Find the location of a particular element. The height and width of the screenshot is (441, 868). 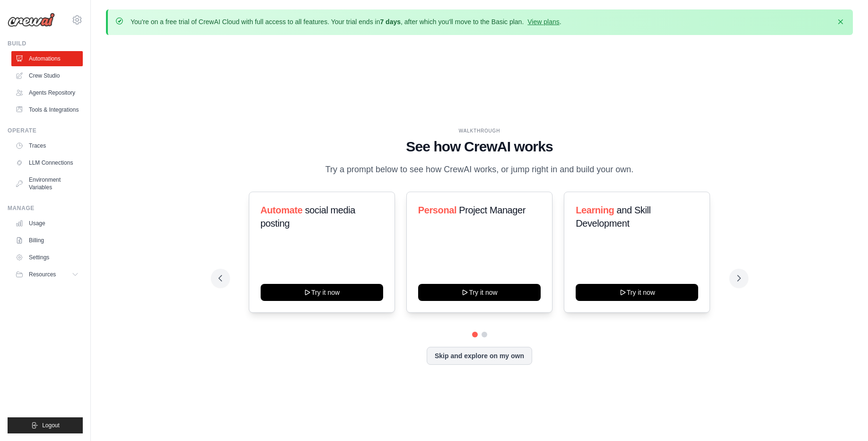

div: WALKTHROUGH is located at coordinates (480, 131).